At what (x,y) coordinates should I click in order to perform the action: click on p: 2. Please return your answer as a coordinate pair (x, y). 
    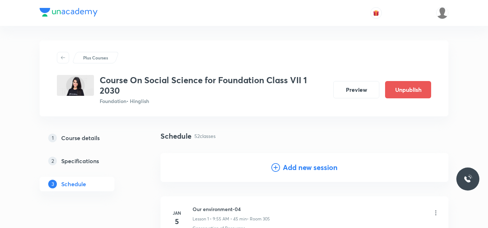
    Looking at the image, I should click on (53, 161).